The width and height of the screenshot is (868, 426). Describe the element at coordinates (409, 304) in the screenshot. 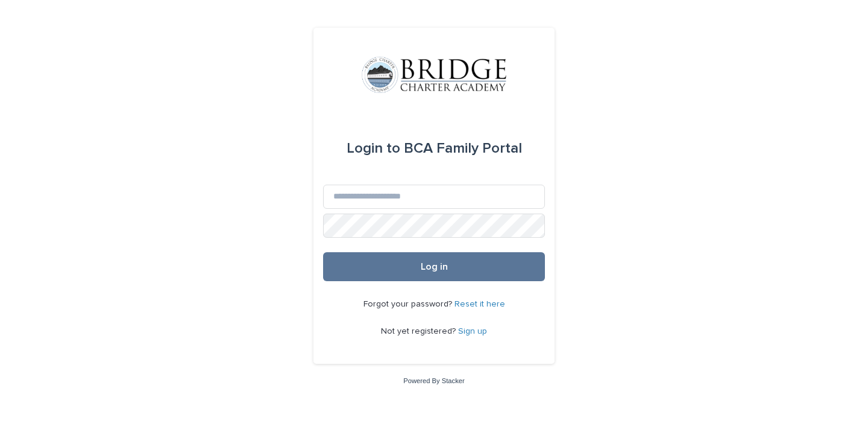

I see `span: Forgot your password?` at that location.